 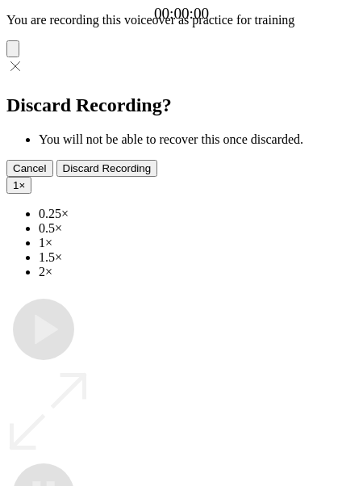 What do you see at coordinates (15, 185) in the screenshot?
I see `span: 1` at bounding box center [15, 185].